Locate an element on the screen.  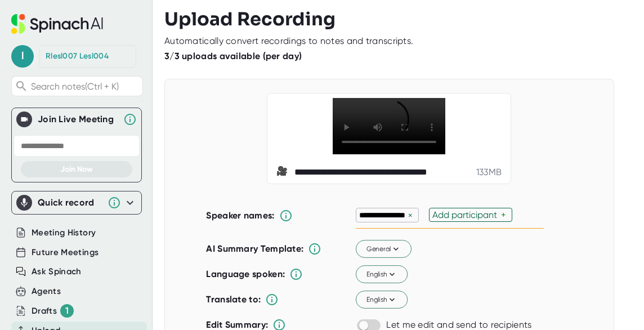
div: Drafts is located at coordinates (53, 311).